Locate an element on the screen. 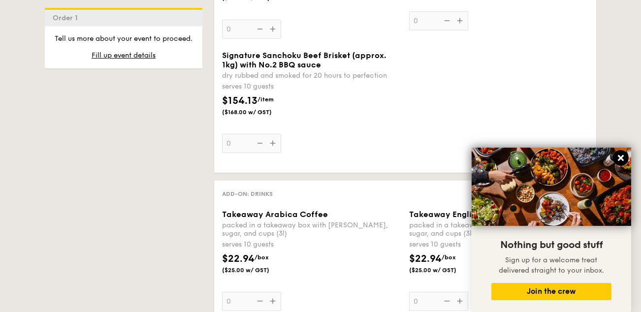  button: Close is located at coordinates (621, 158).